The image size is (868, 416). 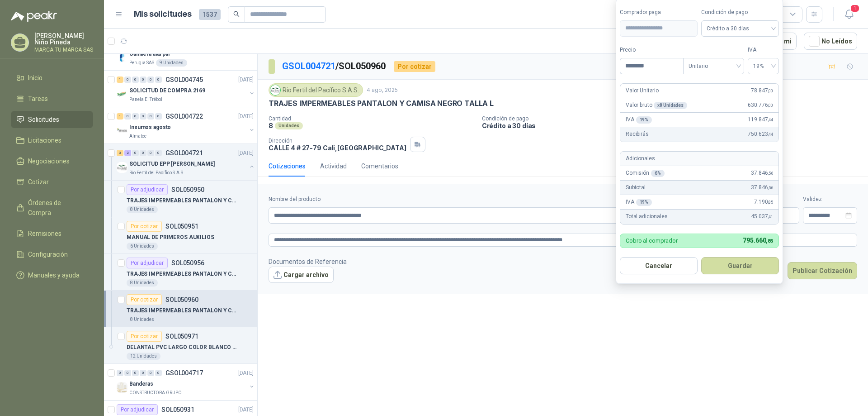 What do you see at coordinates (120, 79) in the screenshot?
I see `div: 1` at bounding box center [120, 79].